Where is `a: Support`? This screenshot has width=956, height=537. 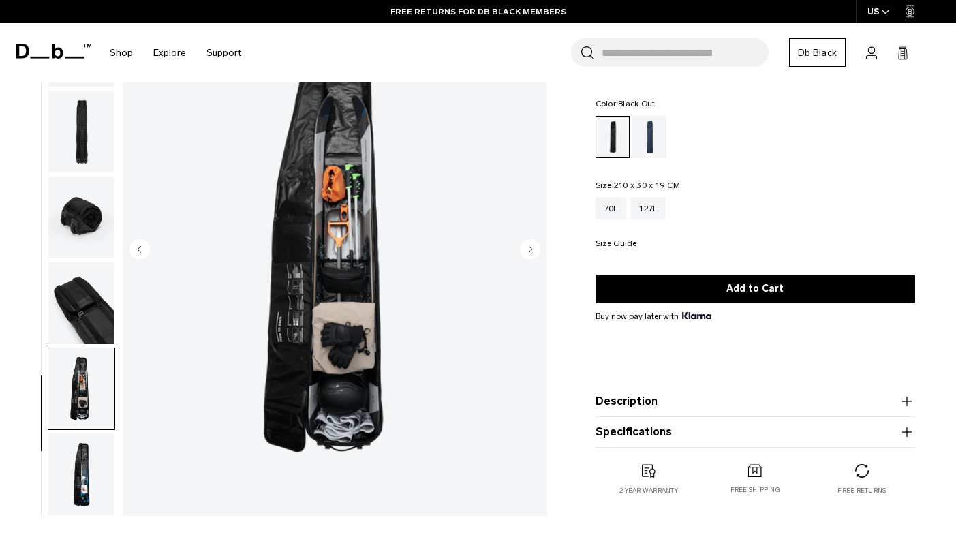 a: Support is located at coordinates (224, 52).